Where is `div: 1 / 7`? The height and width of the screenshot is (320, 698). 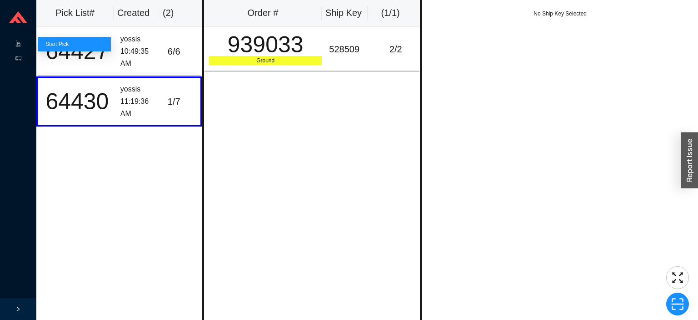 div: 1 / 7 is located at coordinates (182, 101).